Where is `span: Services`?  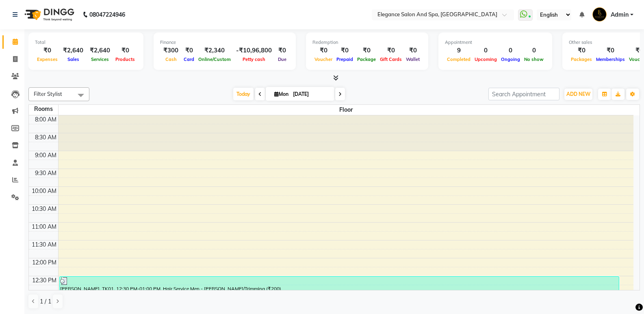
span: Services is located at coordinates (100, 59).